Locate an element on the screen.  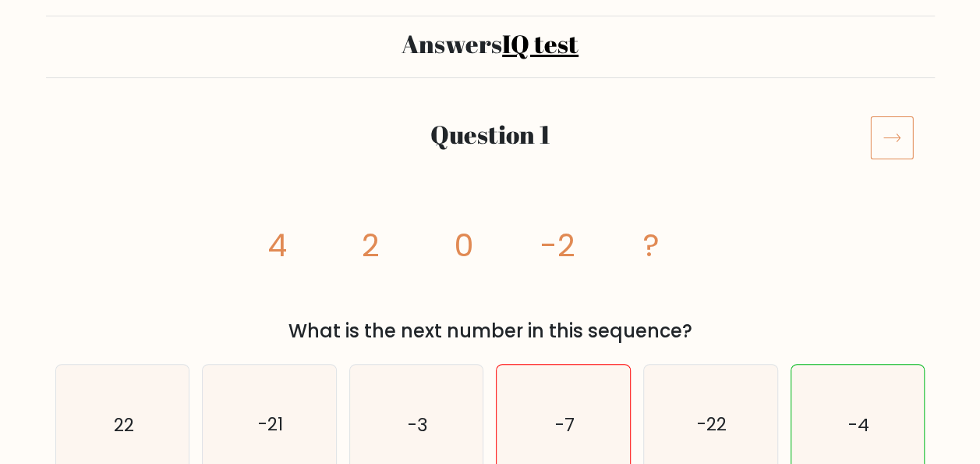
text: -7 is located at coordinates (565, 424).